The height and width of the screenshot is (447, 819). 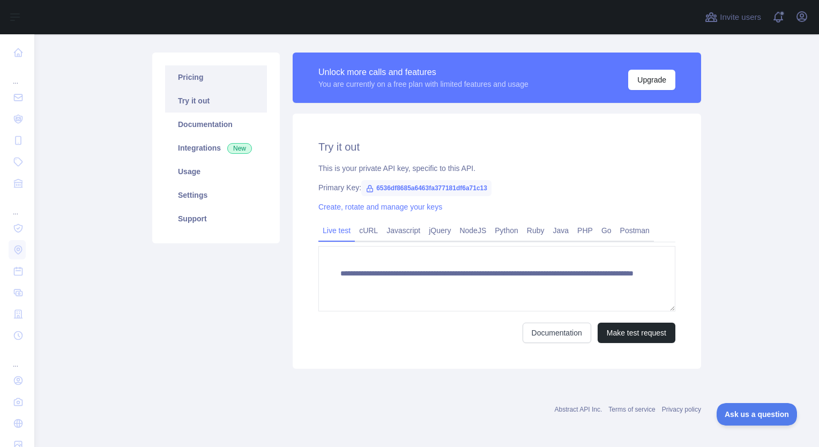 What do you see at coordinates (632, 410) in the screenshot?
I see `a: Terms of service` at bounding box center [632, 410].